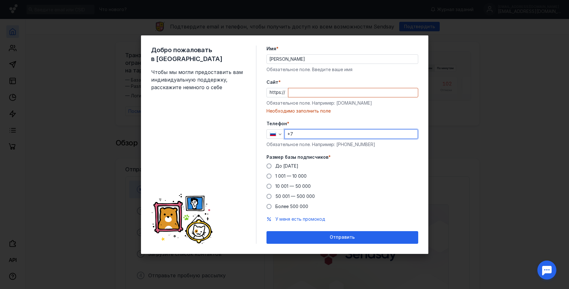 The width and height of the screenshot is (569, 289). Describe the element at coordinates (300, 219) in the screenshot. I see `button: У меня есть промокод` at that location.